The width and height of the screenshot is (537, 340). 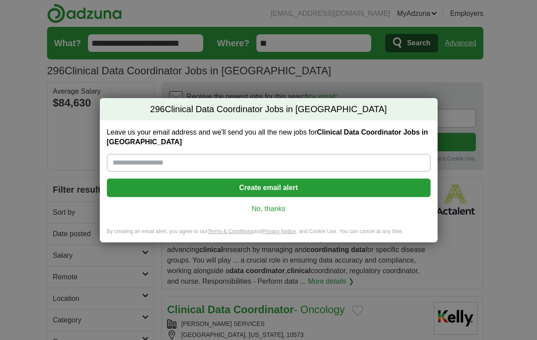 I want to click on span: 296, so click(x=157, y=110).